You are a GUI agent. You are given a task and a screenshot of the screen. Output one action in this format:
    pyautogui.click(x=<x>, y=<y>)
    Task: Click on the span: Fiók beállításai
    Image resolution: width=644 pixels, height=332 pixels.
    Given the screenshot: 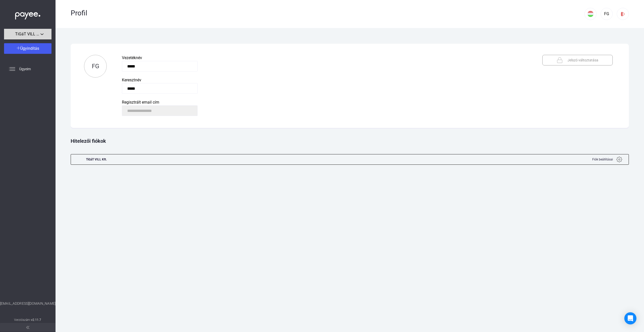 What is the action you would take?
    pyautogui.click(x=603, y=159)
    